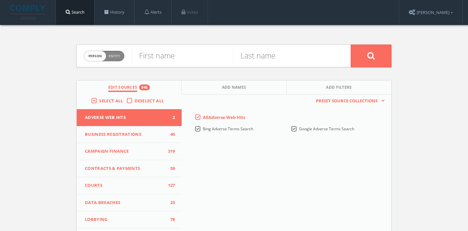 The width and height of the screenshot is (468, 231). Describe the element at coordinates (114, 56) in the screenshot. I see `span: Entity` at that location.